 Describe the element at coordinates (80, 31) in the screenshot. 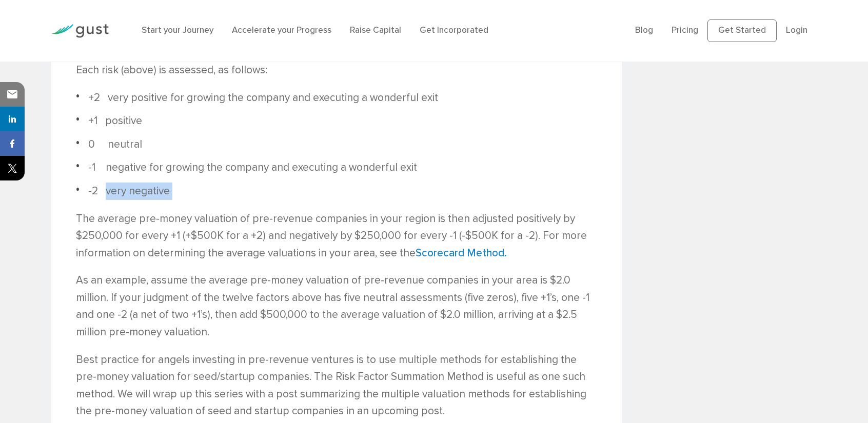

I see `img: Gust Logo` at that location.